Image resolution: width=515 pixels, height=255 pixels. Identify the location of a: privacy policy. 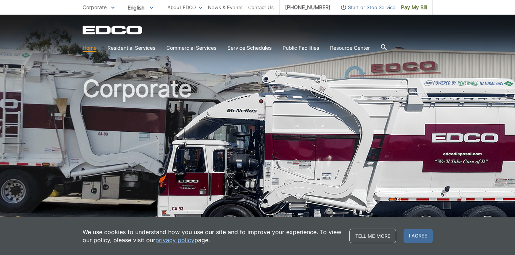
(175, 240).